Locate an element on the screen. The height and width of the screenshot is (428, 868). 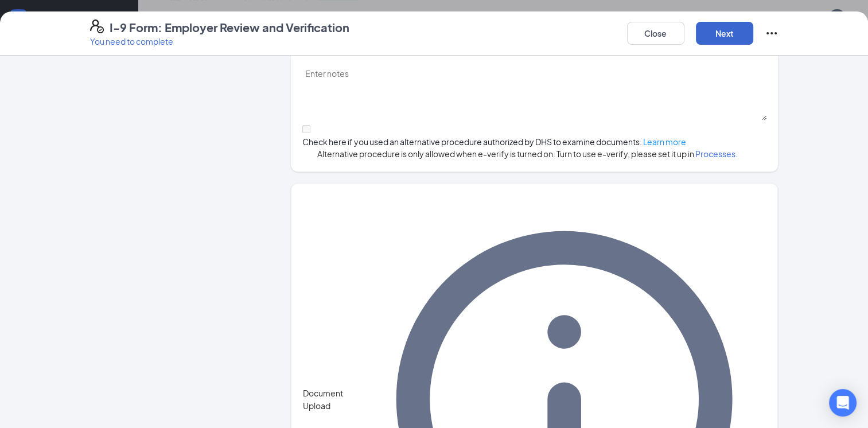
p: You need to complete is located at coordinates (220, 42).